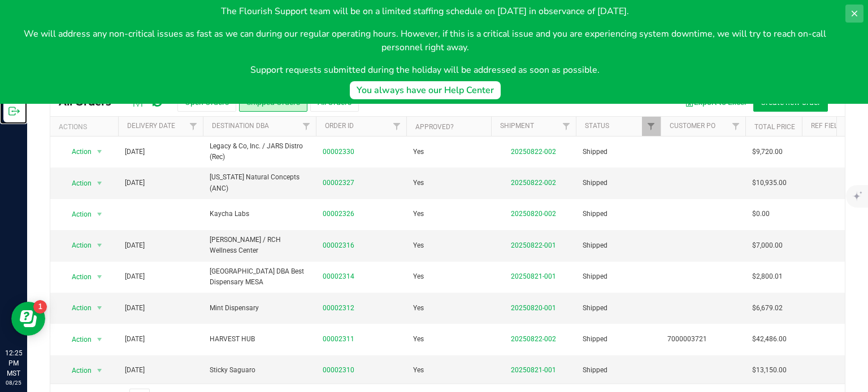 Image resolution: width=868 pixels, height=392 pixels. I want to click on span: 1, so click(7, 6).